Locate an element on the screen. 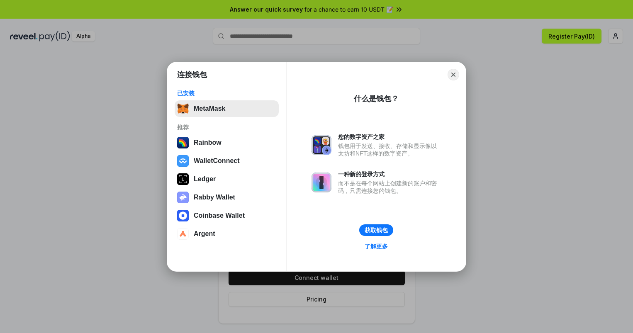 The image size is (633, 333). button: Rabby Wallet is located at coordinates (226, 197).